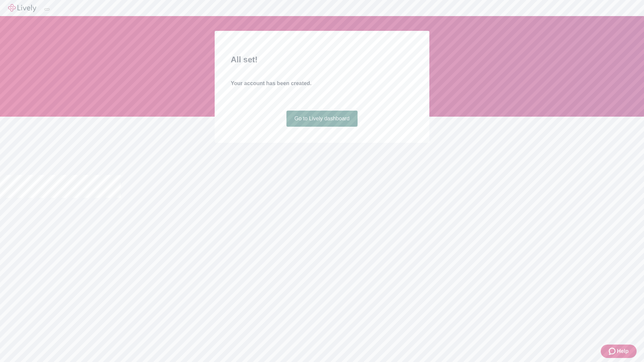  I want to click on svg: Zendesk support icon, so click(613, 351).